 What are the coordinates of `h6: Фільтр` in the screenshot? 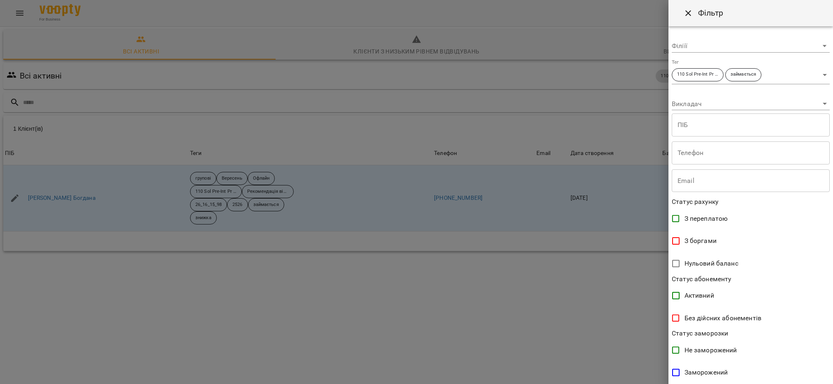 It's located at (711, 13).